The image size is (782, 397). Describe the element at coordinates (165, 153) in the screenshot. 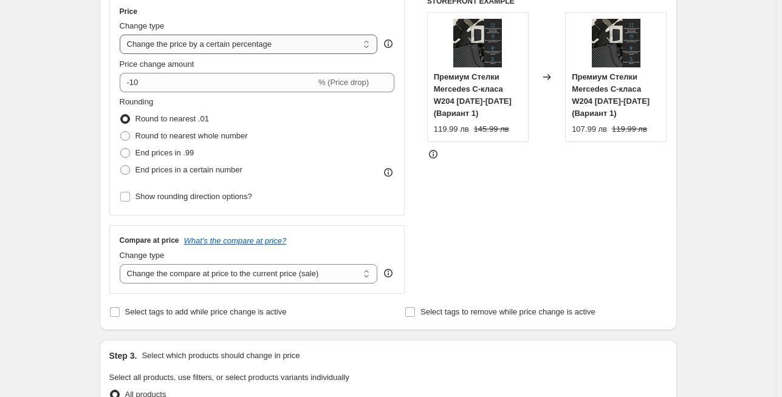

I see `span: End prices in .99` at that location.